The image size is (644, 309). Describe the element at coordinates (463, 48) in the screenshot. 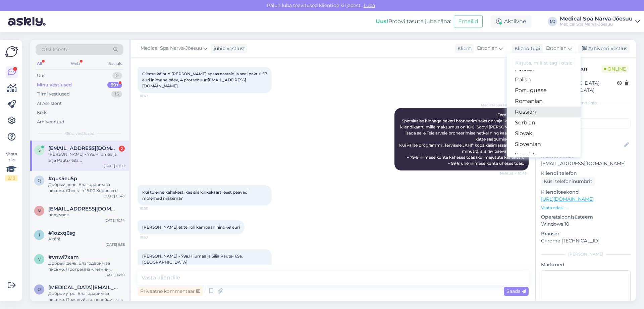

I see `div: Klient` at that location.